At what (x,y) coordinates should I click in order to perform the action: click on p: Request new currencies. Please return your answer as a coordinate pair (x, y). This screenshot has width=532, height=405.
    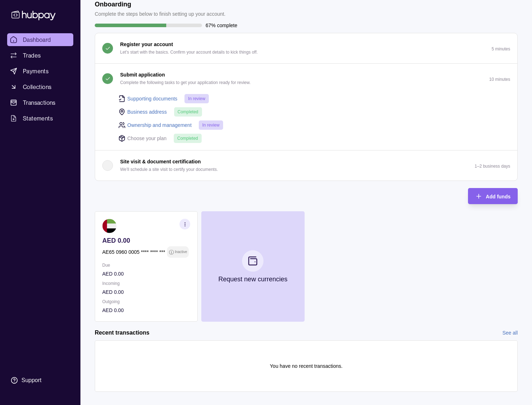
    Looking at the image, I should click on (253, 279).